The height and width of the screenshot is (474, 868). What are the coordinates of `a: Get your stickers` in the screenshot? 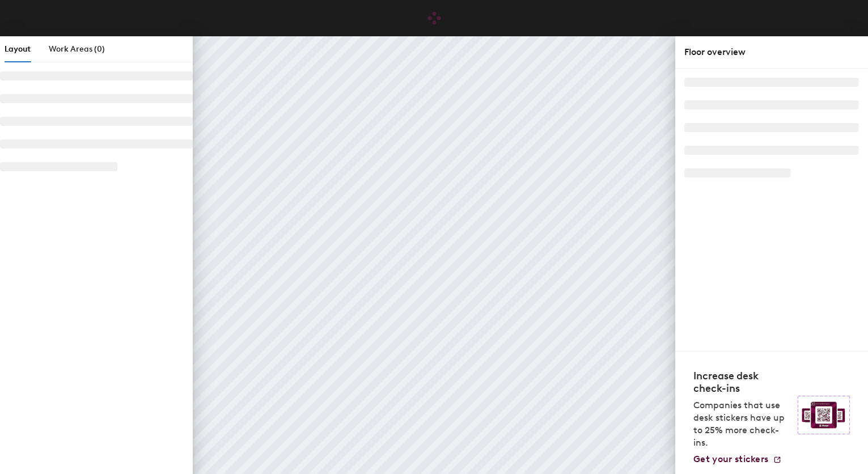 It's located at (738, 460).